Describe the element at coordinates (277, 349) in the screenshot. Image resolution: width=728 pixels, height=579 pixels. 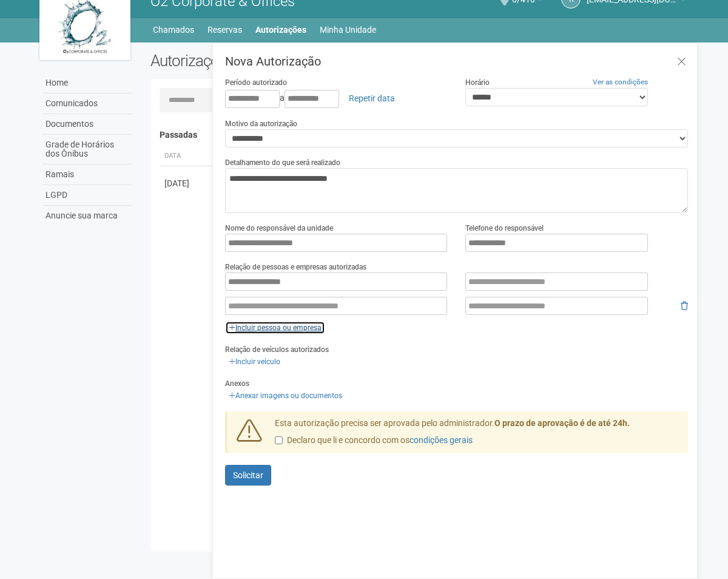
I see `label: Relação de veículos autorizados` at that location.